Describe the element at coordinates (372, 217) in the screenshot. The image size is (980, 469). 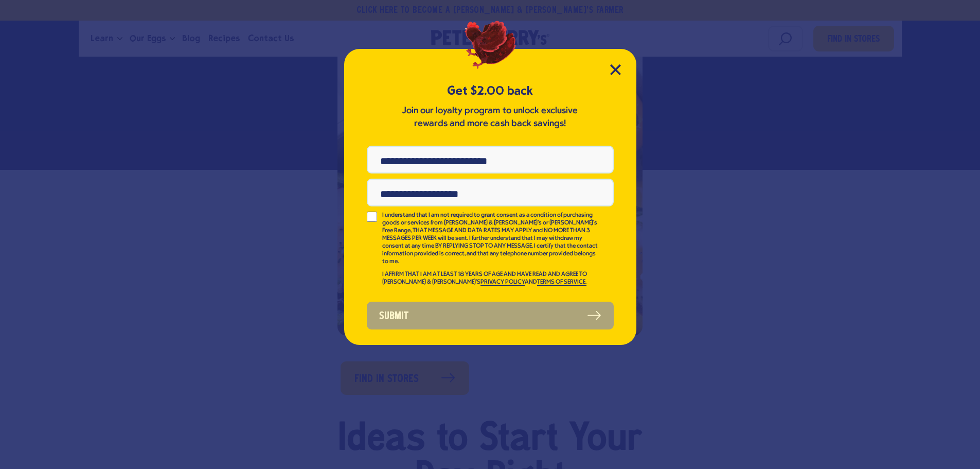
I see `input: I understand that I am not required to grant consent as a condition of purchasing goods or servic...` at that location.